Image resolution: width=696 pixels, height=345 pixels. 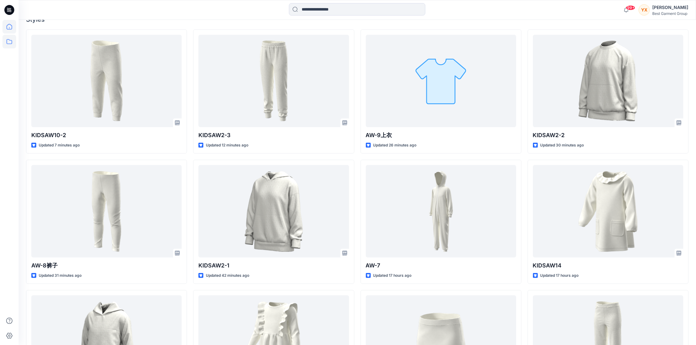 I want to click on a: KIDSAW2-1, so click(x=274, y=211).